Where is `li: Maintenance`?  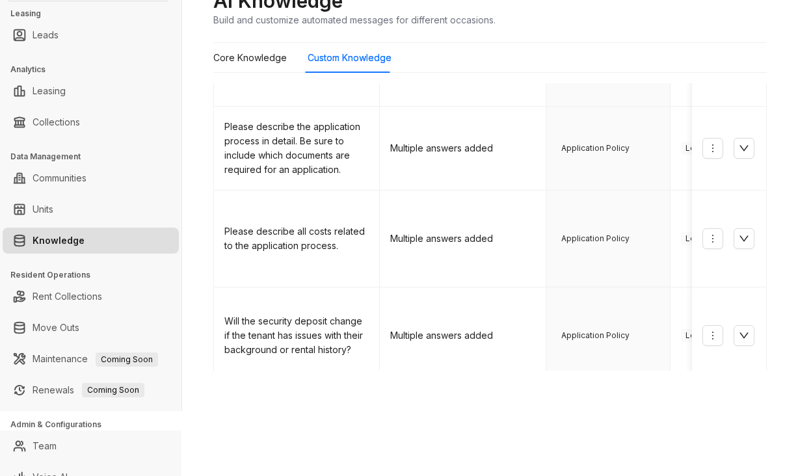
li: Maintenance is located at coordinates (90, 359).